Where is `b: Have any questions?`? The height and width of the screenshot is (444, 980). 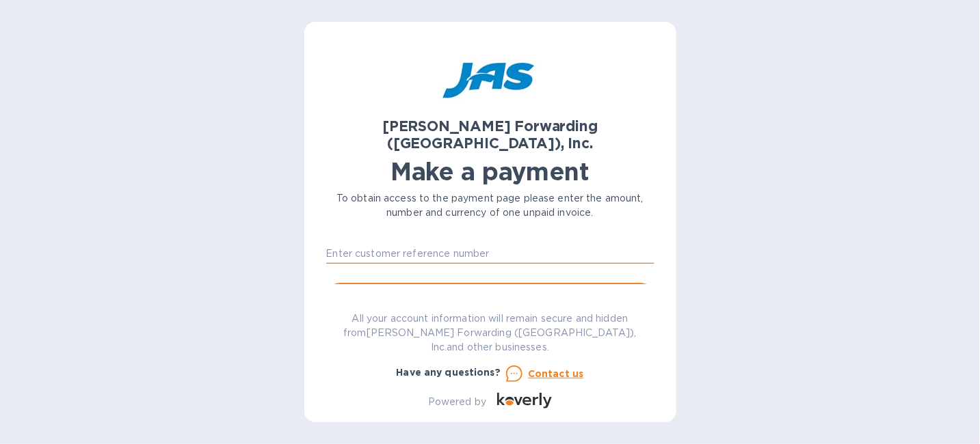 b: Have any questions? is located at coordinates (449, 372).